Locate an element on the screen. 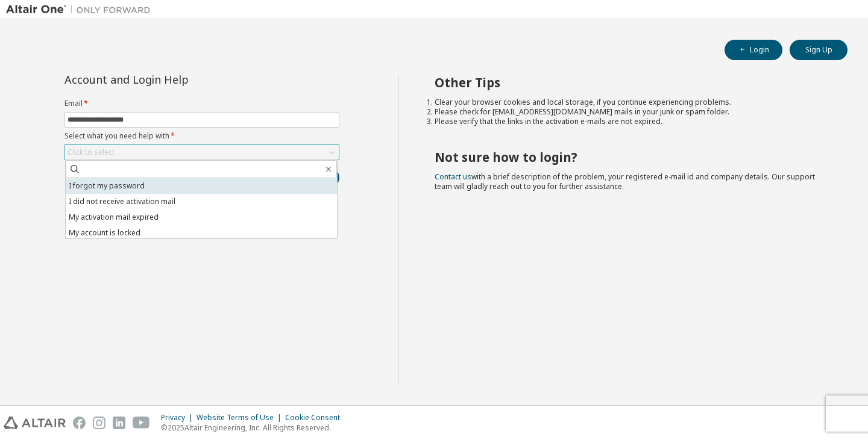 This screenshot has width=868, height=440. img: instagram.svg is located at coordinates (99, 423).